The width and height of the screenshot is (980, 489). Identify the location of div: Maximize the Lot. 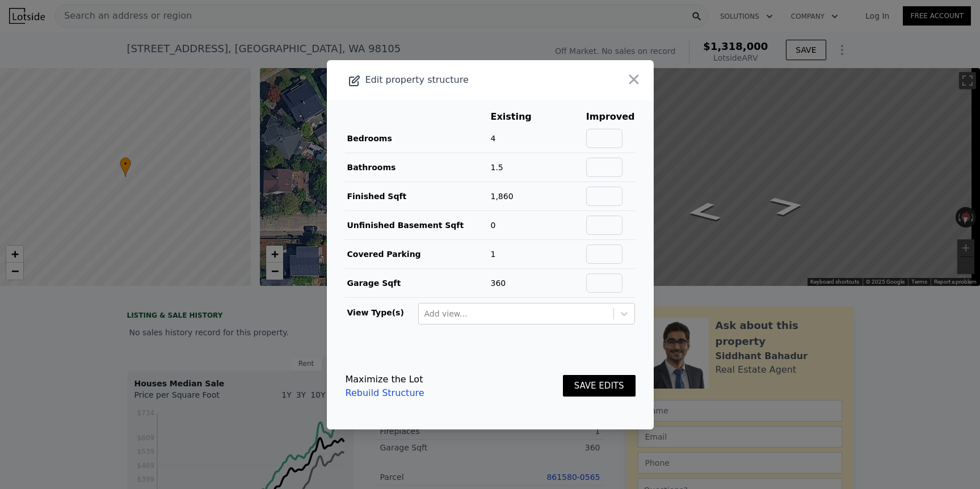
(385, 379).